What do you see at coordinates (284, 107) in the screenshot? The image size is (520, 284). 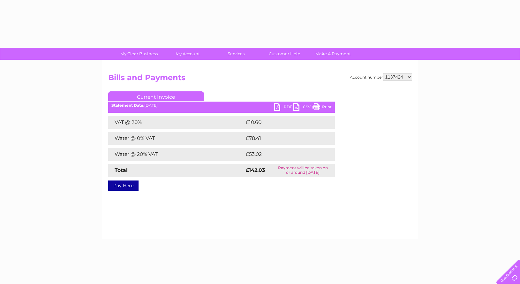 I see `a: PDF` at bounding box center [284, 107].